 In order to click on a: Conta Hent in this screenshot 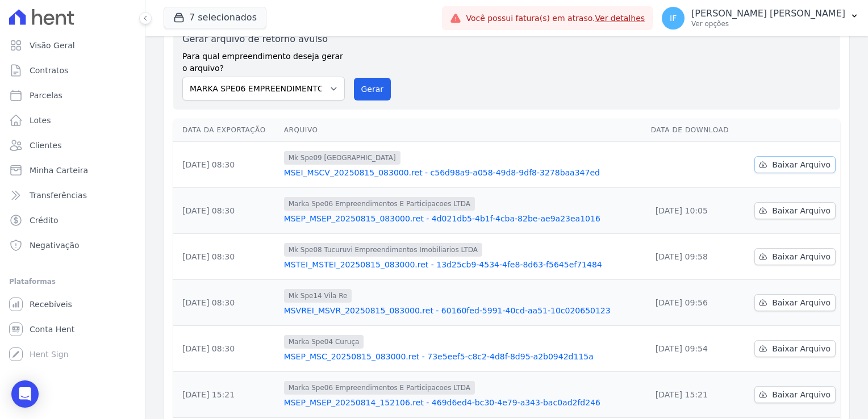, I will do `click(72, 329)`.